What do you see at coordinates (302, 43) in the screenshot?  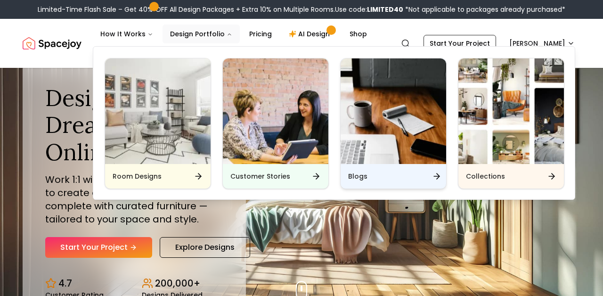 I see `nav: Global` at bounding box center [302, 43].